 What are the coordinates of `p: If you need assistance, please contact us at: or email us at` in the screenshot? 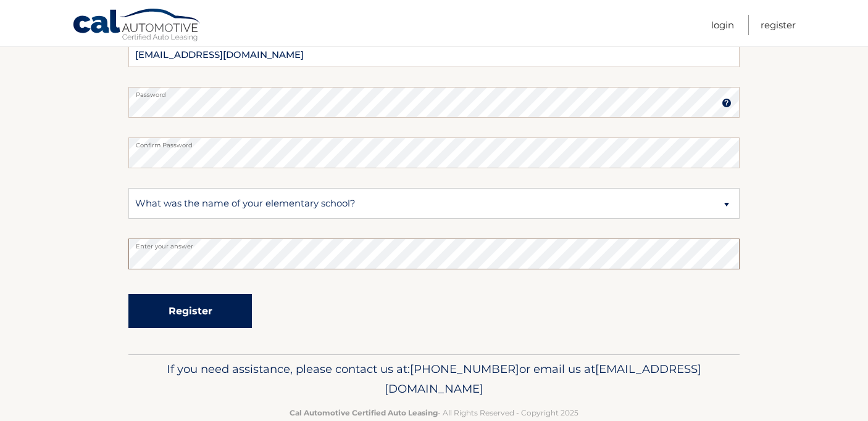 It's located at (434, 379).